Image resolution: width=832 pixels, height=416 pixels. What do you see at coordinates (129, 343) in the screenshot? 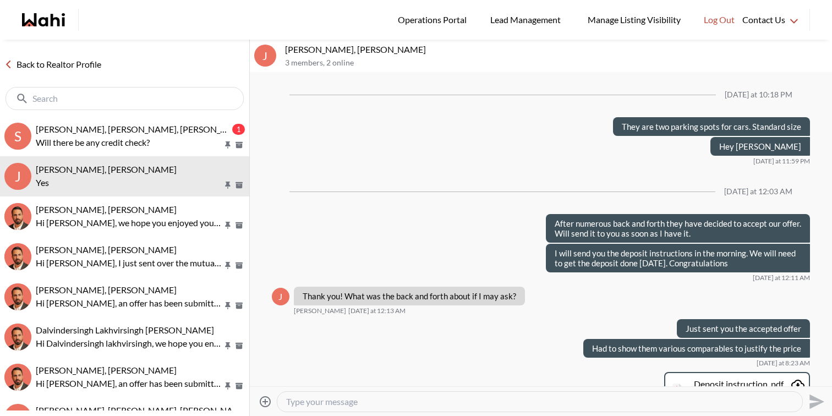
I see `p: Hi Dalvindersingh lakhvirsingh, we hope you enjoyed your showings! Did the properties meet your c...` at bounding box center [129, 343].